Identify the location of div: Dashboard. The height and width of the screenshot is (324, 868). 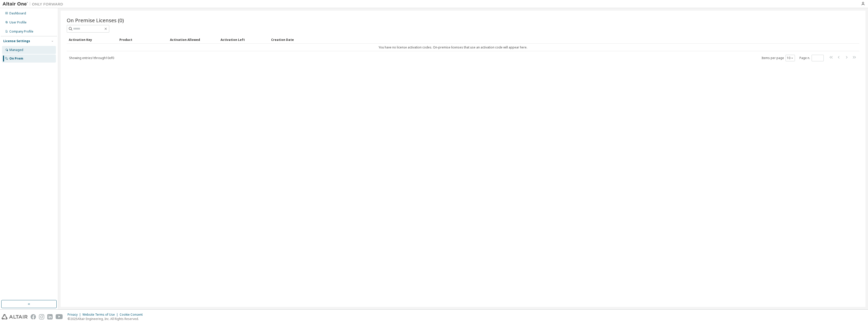
(18, 13).